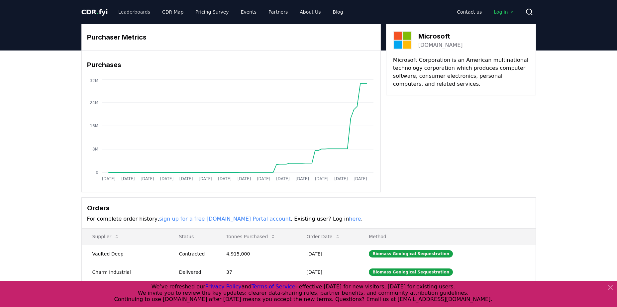 This screenshot has height=307, width=617. Describe the element at coordinates (125, 272) in the screenshot. I see `td: Charm Industrial` at that location.